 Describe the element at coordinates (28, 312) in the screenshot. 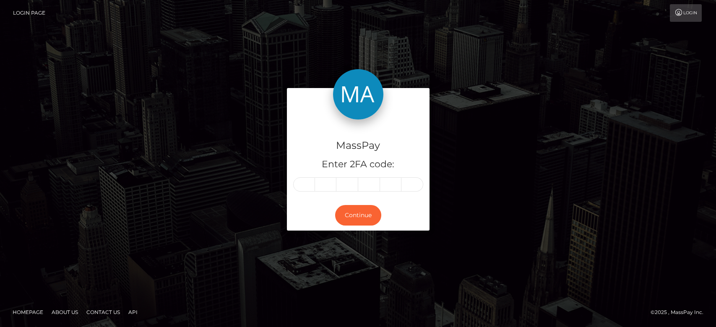

I see `a: Homepage` at that location.